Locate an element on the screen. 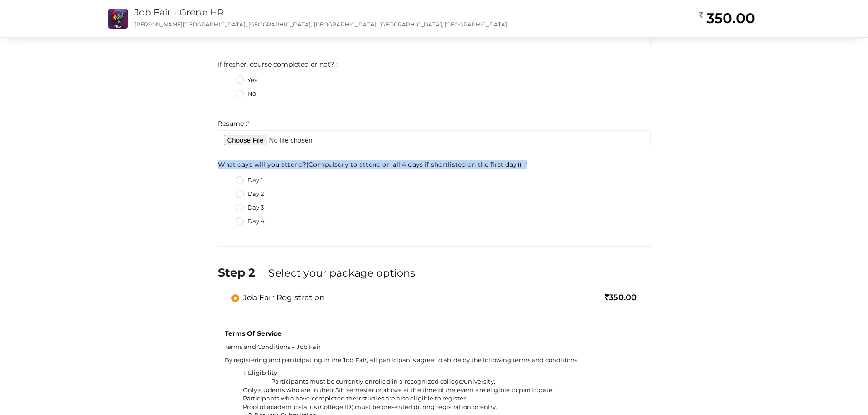 The width and height of the screenshot is (868, 415). label: Day 1 is located at coordinates (250, 180).